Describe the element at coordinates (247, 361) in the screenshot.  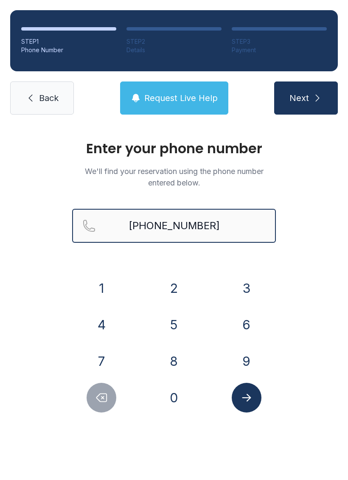
I see `button: 9` at that location.